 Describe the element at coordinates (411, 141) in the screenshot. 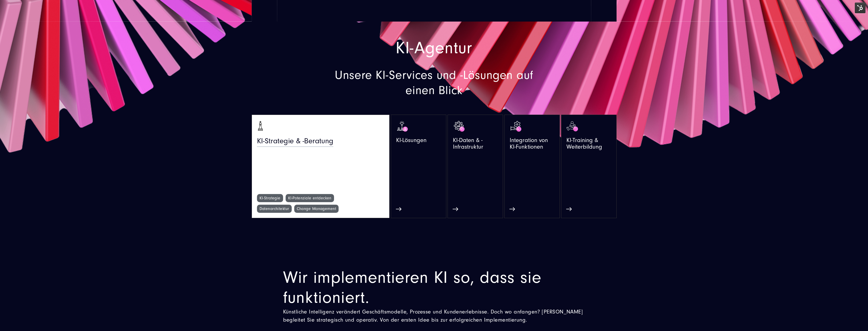

I see `span: KI-Lösungen` at that location.